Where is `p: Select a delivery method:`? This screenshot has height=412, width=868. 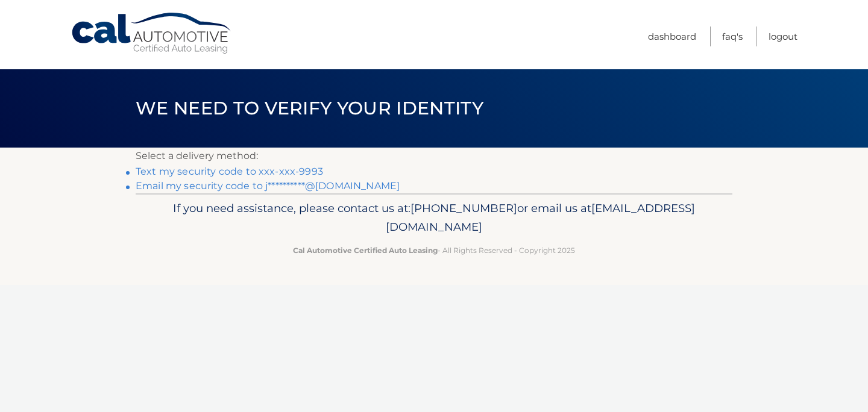 p: Select a delivery method: is located at coordinates (434, 156).